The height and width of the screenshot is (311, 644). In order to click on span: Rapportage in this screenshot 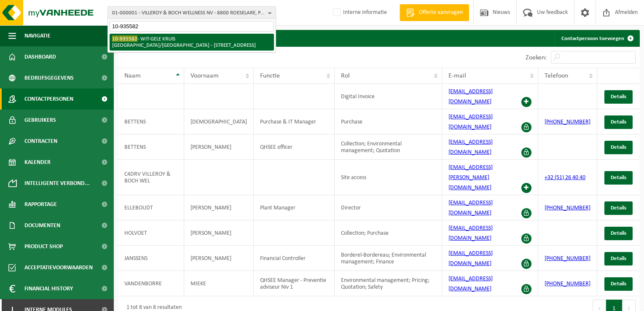, I will do `click(41, 204)`.